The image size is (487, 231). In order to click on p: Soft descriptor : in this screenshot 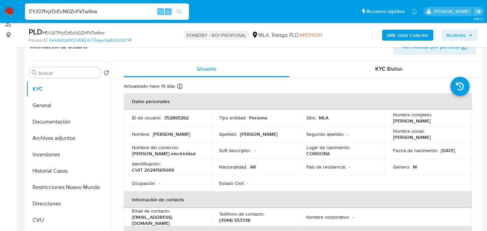, I will do `click(235, 151)`.